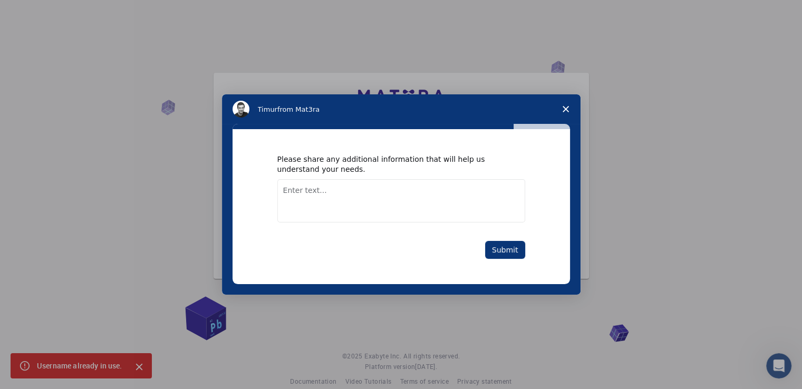  Describe the element at coordinates (241, 109) in the screenshot. I see `img: Profile image for Timur` at that location.